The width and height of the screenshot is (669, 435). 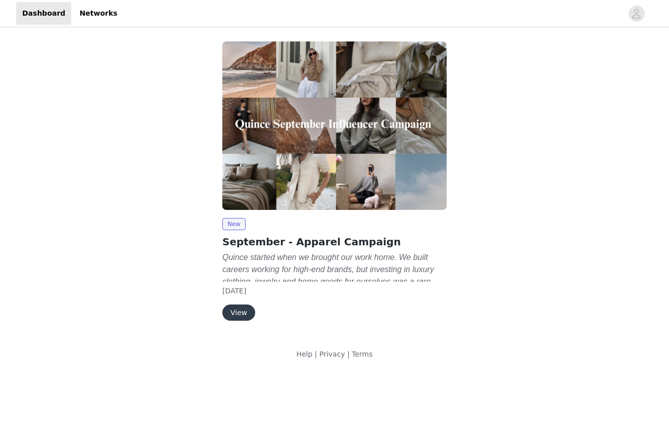 I want to click on a: Terms, so click(x=362, y=354).